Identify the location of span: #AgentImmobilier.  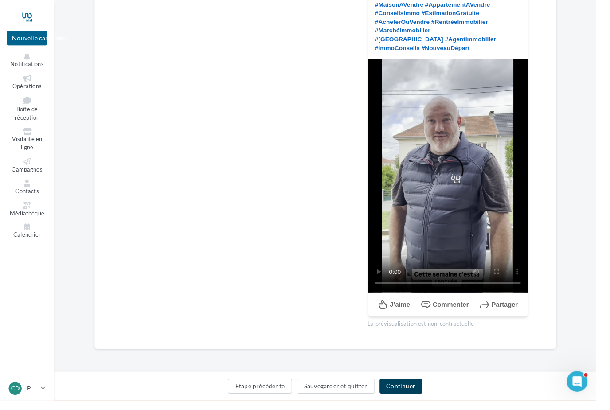
(481, 40).